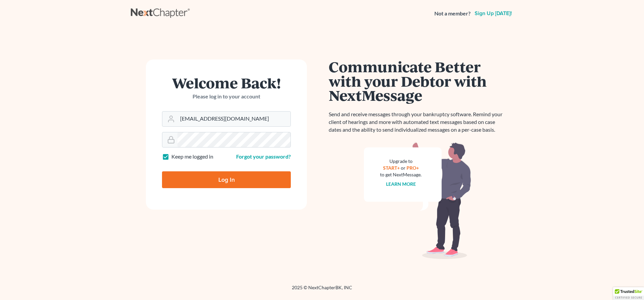 Image resolution: width=644 pixels, height=300 pixels. Describe the element at coordinates (226, 97) in the screenshot. I see `p: Please log in to your account` at that location.